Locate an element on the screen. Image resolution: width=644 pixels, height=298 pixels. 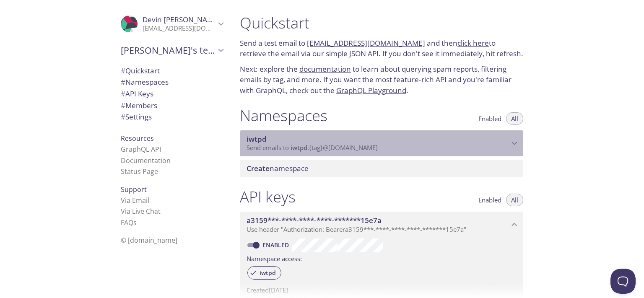
div: Create namespace is located at coordinates (382, 168).